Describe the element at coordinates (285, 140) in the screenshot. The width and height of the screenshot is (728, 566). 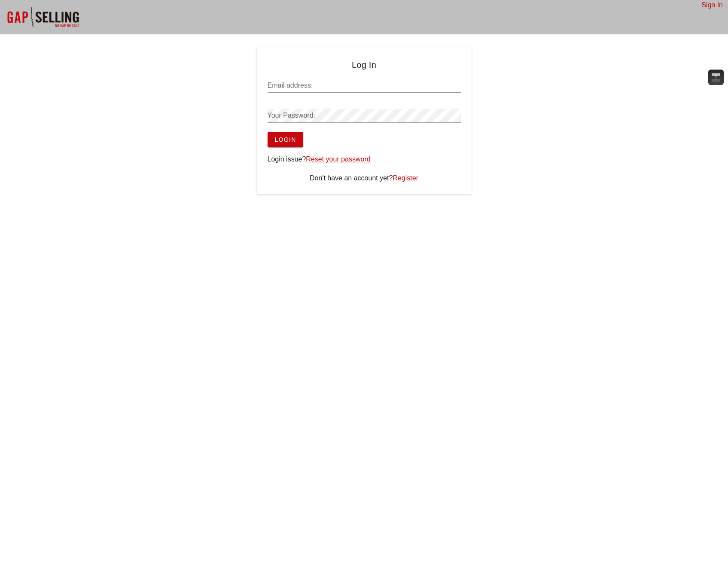
I see `button: Login` at that location.